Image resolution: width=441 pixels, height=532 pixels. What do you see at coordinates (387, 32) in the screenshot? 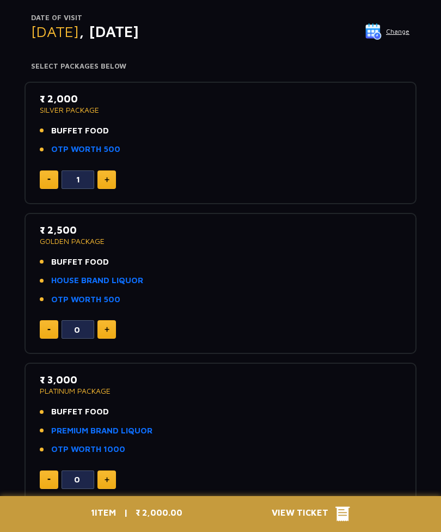
I see `button: Change` at bounding box center [387, 32].